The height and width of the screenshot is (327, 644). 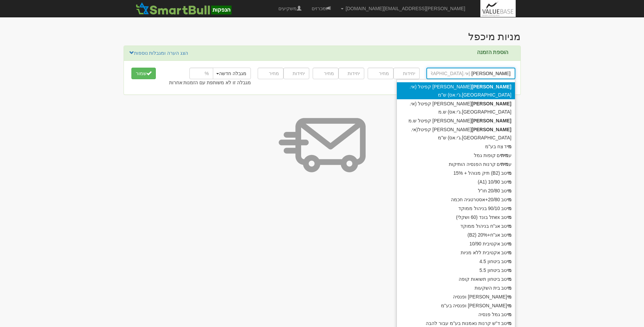 I want to click on div: טב בית השקעות, so click(x=456, y=288).